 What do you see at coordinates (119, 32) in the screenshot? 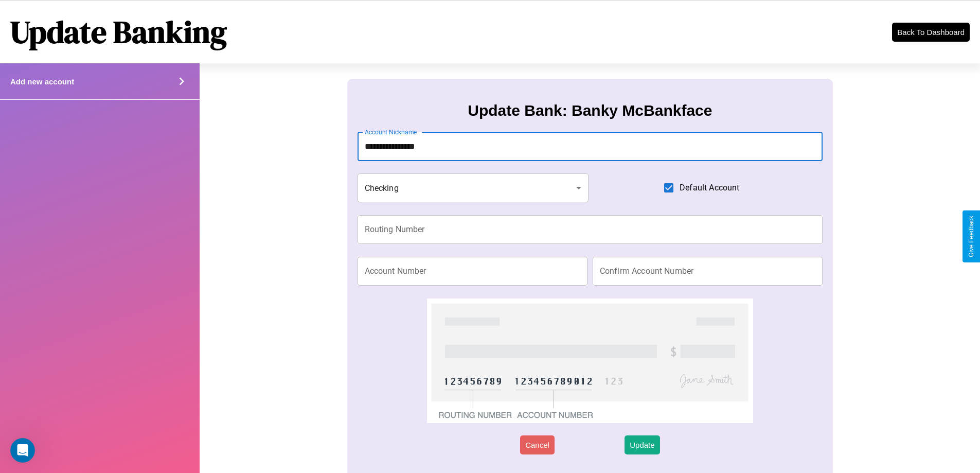
I see `h1: Update Banking` at bounding box center [119, 32].